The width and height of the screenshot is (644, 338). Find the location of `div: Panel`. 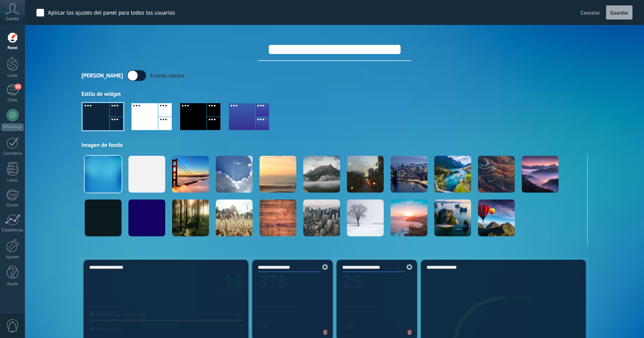

div: Panel is located at coordinates (13, 48).